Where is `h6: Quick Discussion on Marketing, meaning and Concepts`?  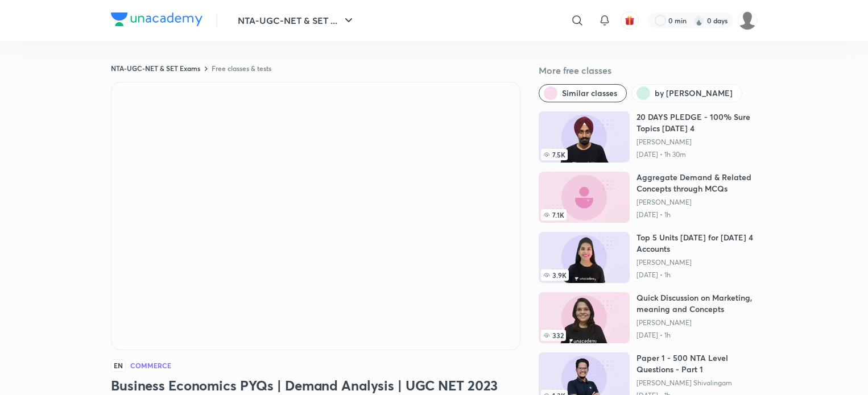 h6: Quick Discussion on Marketing, meaning and Concepts is located at coordinates (696, 303).